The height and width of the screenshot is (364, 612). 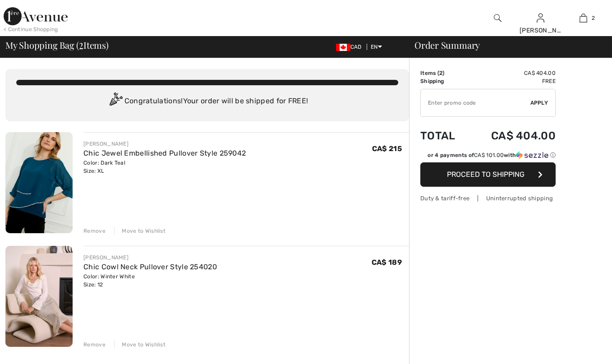 What do you see at coordinates (150, 281) in the screenshot?
I see `div: Color: Winter White Size: 12` at bounding box center [150, 281].